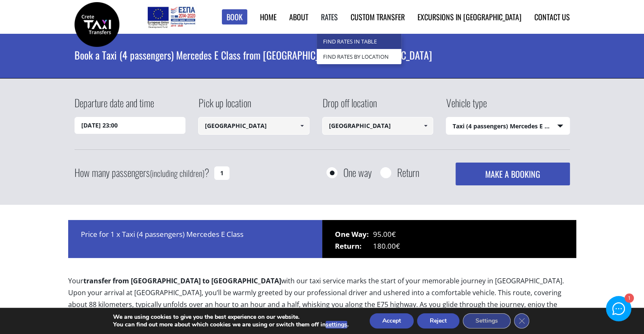 This screenshot has width=644, height=334. I want to click on span: One Way:, so click(354, 234).